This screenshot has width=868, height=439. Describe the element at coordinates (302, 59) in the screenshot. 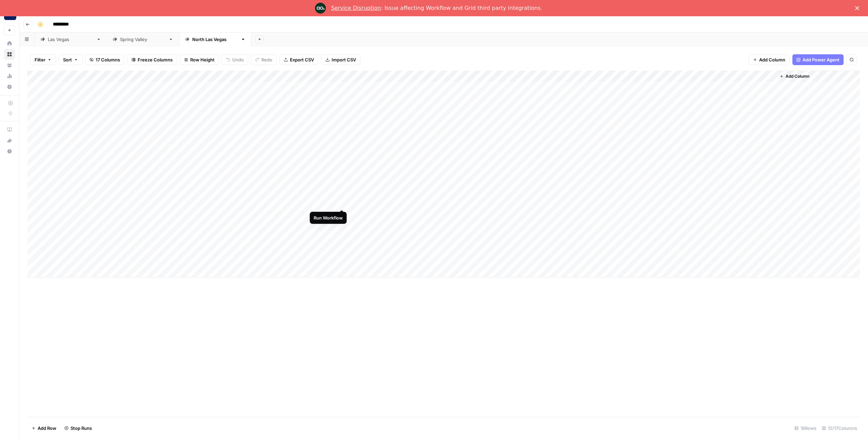

I see `span: Export CSV` at that location.